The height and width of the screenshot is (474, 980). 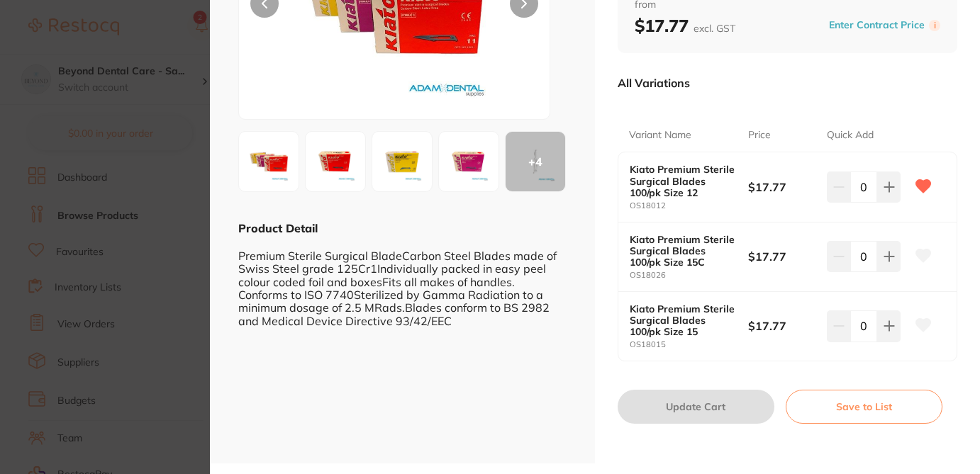 I want to click on img: MTIuanBn, so click(x=402, y=162).